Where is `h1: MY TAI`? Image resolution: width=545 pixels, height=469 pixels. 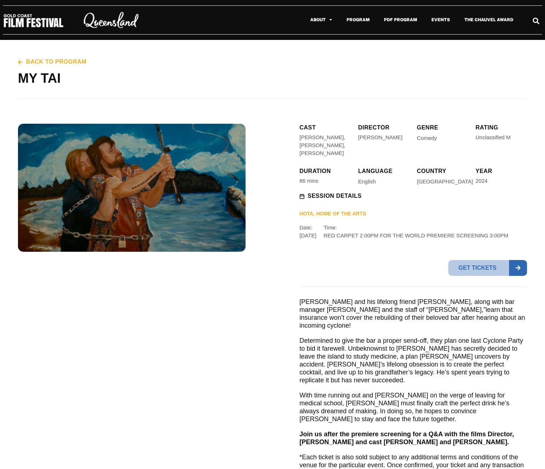 h1: MY TAI is located at coordinates (273, 78).